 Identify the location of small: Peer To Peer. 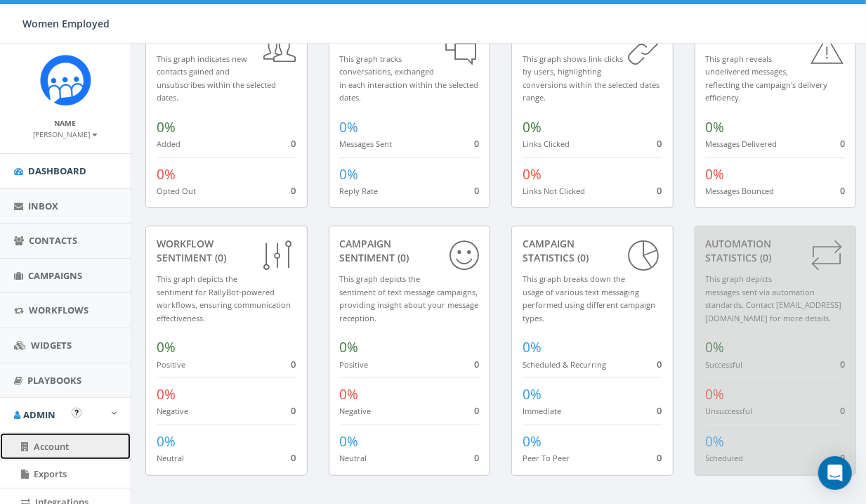
(546, 458).